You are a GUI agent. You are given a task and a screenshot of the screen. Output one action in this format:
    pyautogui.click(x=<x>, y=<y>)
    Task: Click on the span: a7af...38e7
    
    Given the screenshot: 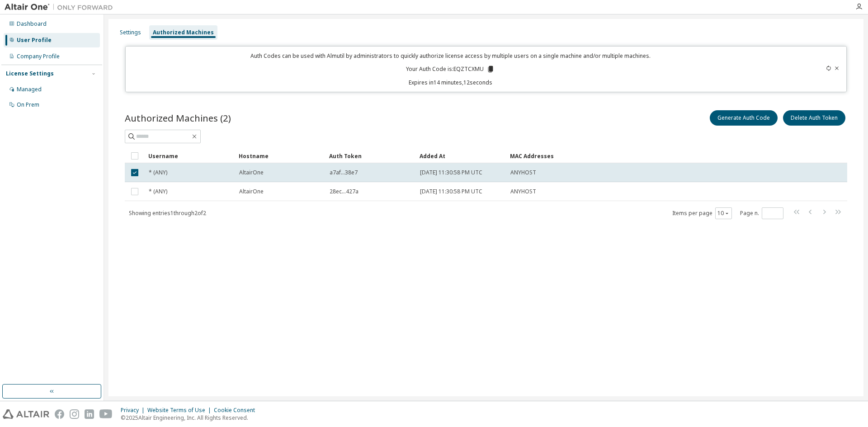 What is the action you would take?
    pyautogui.click(x=343, y=172)
    